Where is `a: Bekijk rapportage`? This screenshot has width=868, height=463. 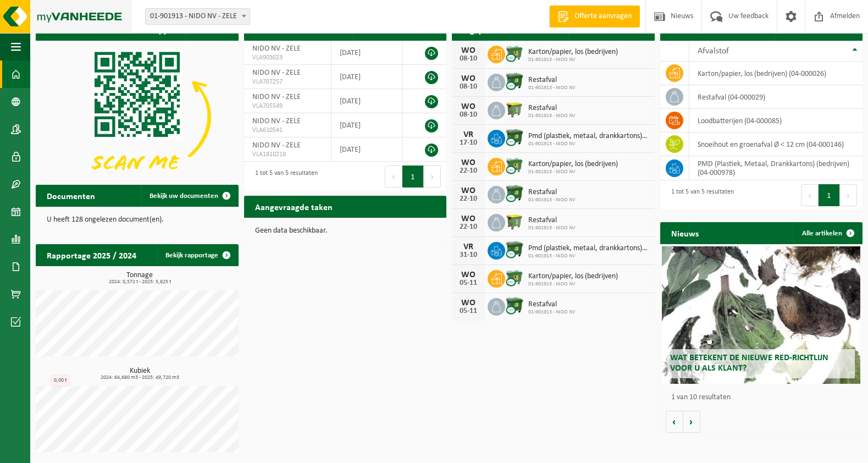 a: Bekijk rapportage is located at coordinates (196, 255).